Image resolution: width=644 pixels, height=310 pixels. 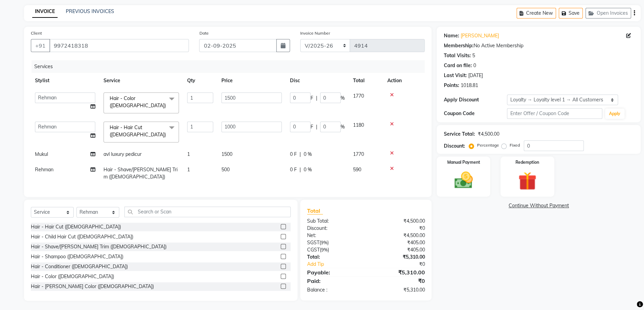 What do you see at coordinates (313, 242) in the screenshot?
I see `span: SGST` at bounding box center [313, 242].